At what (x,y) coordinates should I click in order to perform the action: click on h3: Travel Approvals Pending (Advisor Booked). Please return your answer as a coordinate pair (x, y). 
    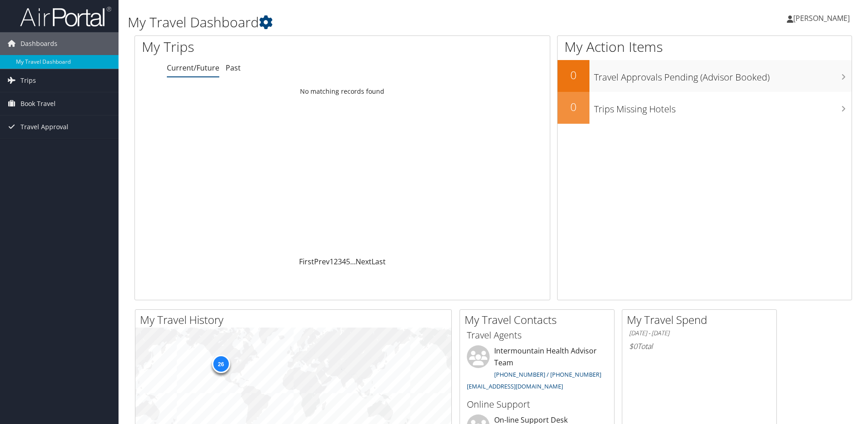
    Looking at the image, I should click on (722, 75).